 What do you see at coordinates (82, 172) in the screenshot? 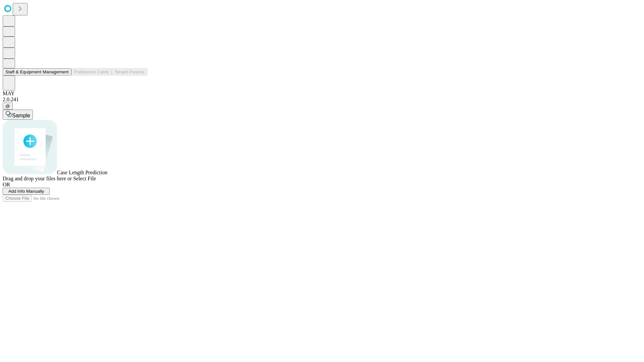
I see `span: Case Length Prediction` at bounding box center [82, 172].